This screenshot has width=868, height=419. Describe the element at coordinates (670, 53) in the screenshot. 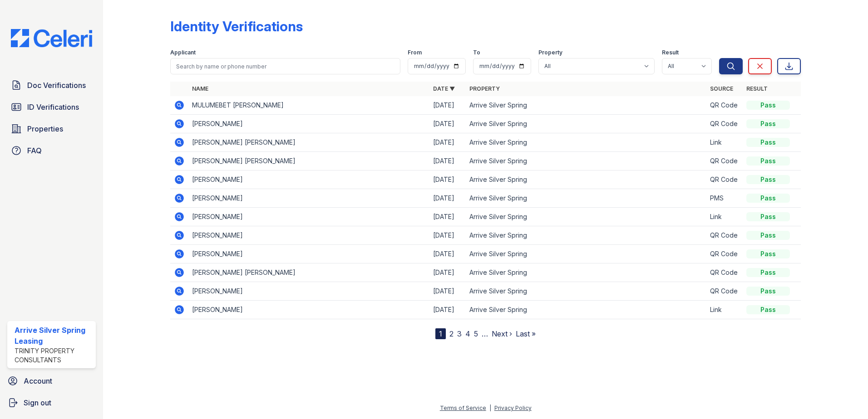

I see `label: Result` at that location.